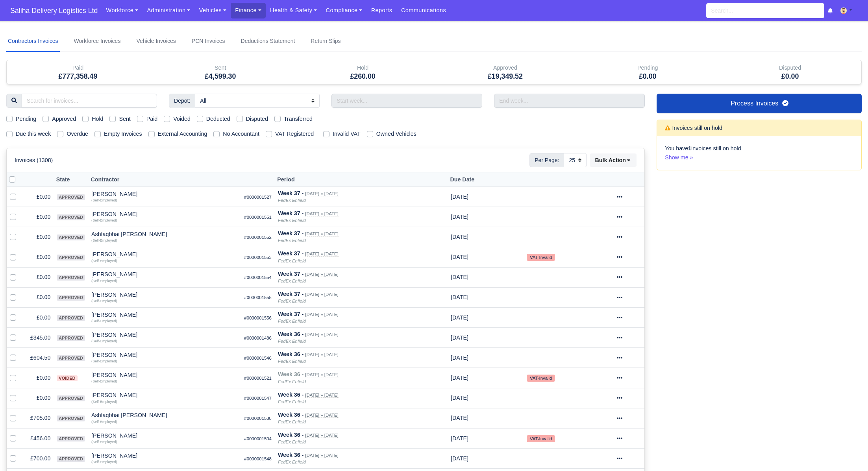 The height and width of the screenshot is (471, 868). What do you see at coordinates (78, 67) in the screenshot?
I see `div: Paid` at bounding box center [78, 67].